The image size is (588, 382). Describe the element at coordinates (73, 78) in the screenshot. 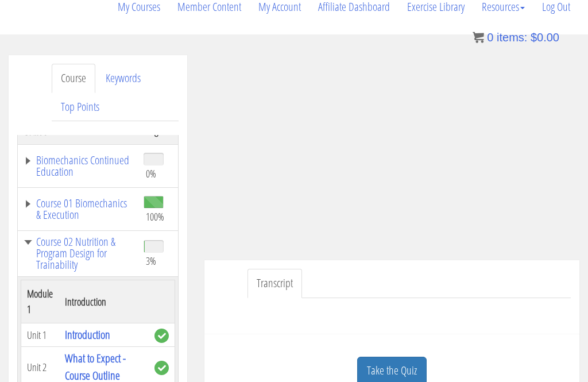

I see `a: Course` at that location.